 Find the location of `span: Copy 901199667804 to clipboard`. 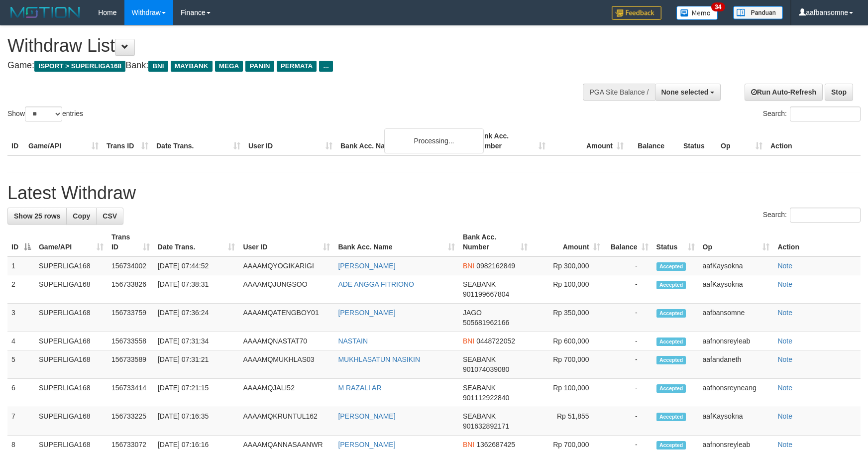

span: Copy 901199667804 to clipboard is located at coordinates (485, 294).